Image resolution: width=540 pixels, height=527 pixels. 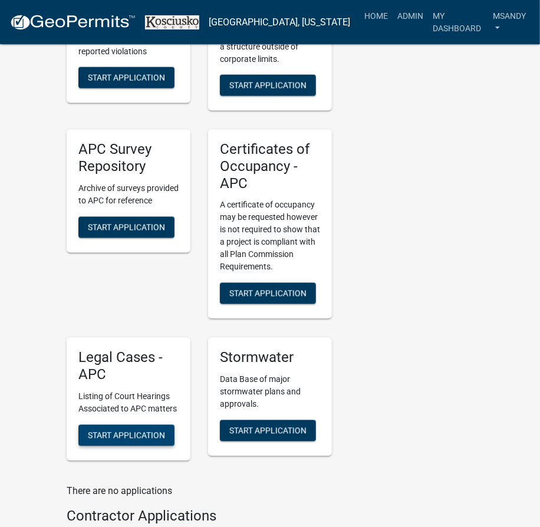 I want to click on p: Listing of Court Hearings Associated to APC matters, so click(x=128, y=403).